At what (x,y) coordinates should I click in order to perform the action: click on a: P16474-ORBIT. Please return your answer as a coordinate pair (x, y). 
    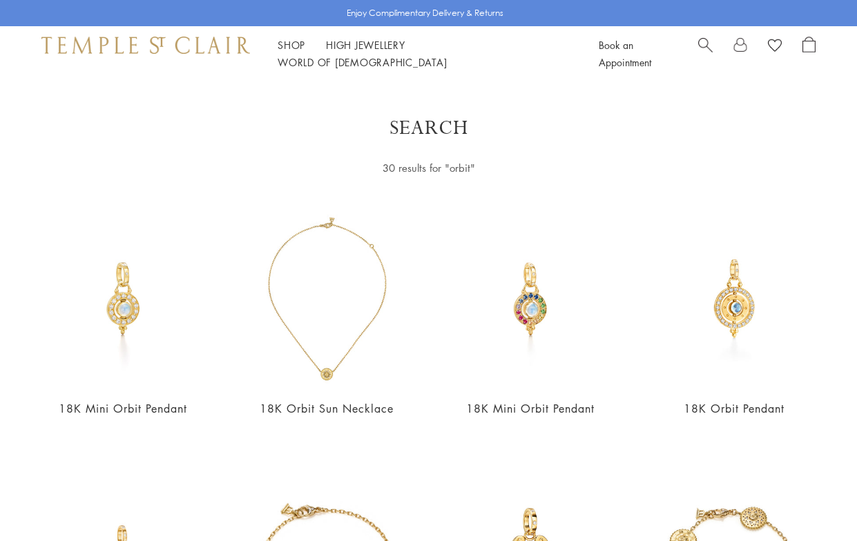
    Looking at the image, I should click on (530, 298).